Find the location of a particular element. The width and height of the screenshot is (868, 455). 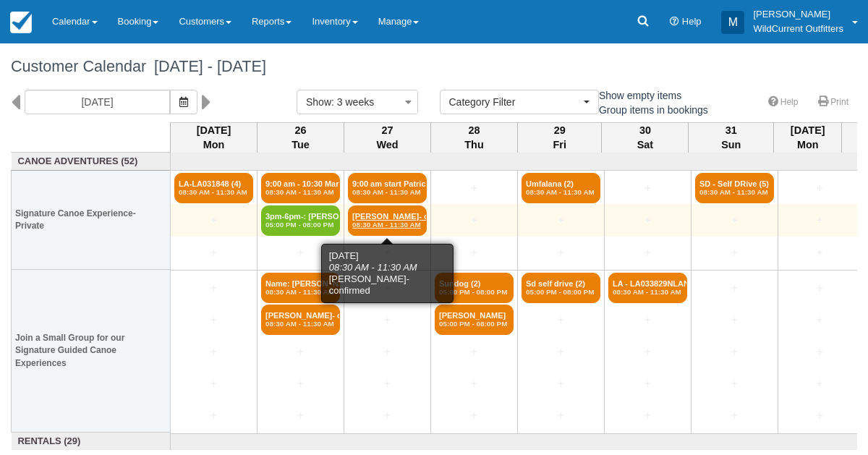

img: checkfront-main-nav-mini-logo.png is located at coordinates (21, 23).